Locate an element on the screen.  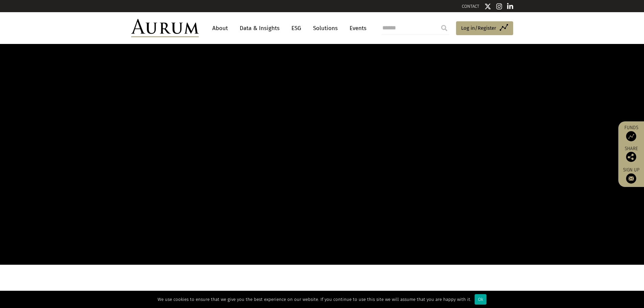
a: CONTACT is located at coordinates (471, 6).